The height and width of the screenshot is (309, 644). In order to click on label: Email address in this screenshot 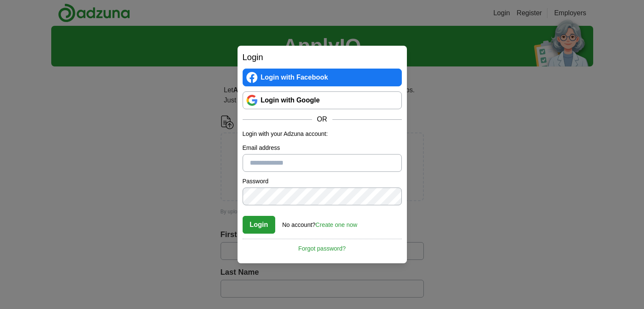, I will do `click(322, 148)`.